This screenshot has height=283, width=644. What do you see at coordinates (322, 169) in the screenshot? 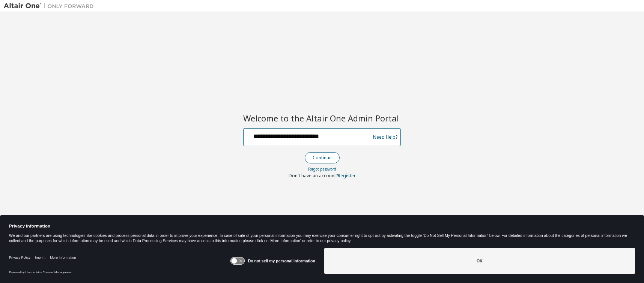
I see `a: Forgot password` at bounding box center [322, 169].